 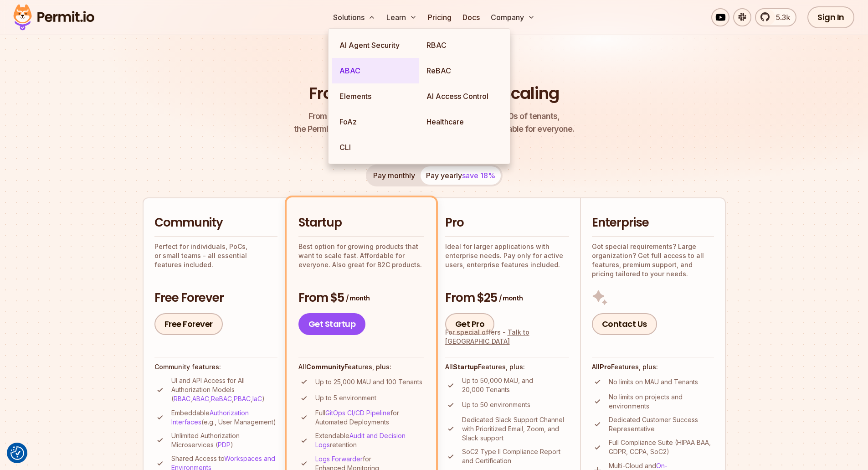 I want to click on button: Pay monthly, so click(x=394, y=176).